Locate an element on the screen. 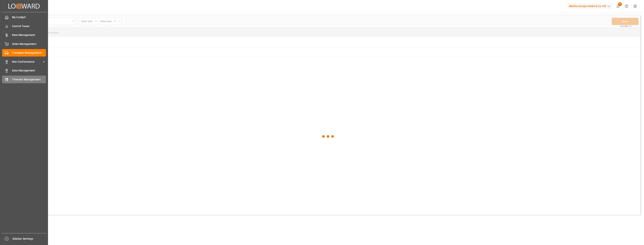 The height and width of the screenshot is (245, 644). a: Order Management is located at coordinates (24, 44).